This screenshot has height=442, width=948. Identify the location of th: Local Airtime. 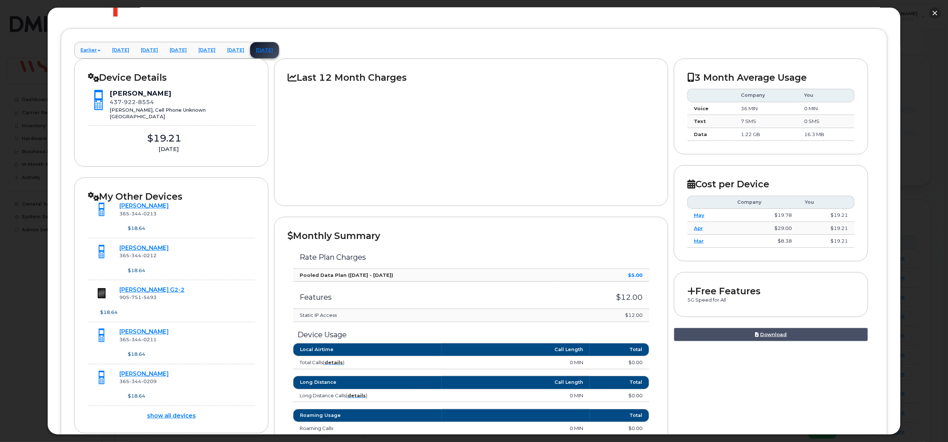
(367, 350).